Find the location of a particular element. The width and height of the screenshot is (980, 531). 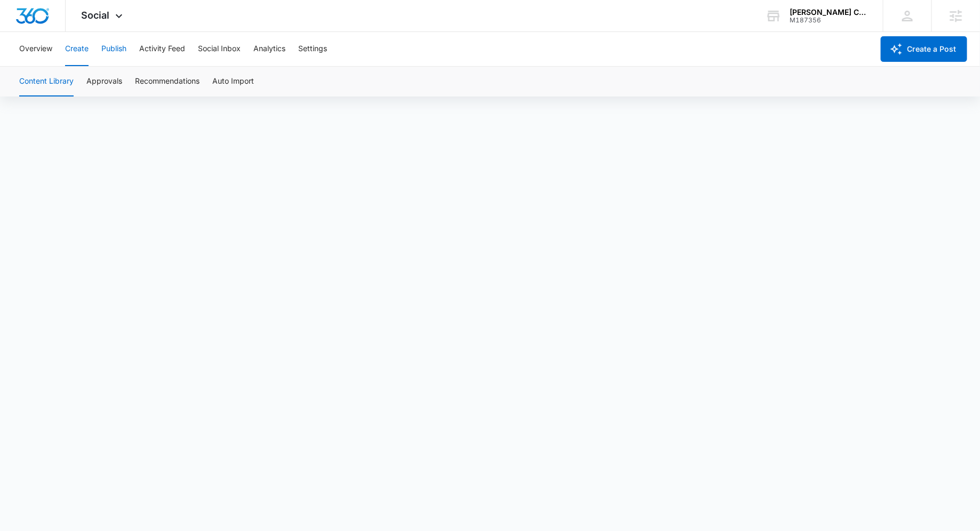

button: Activity Feed is located at coordinates (162, 49).